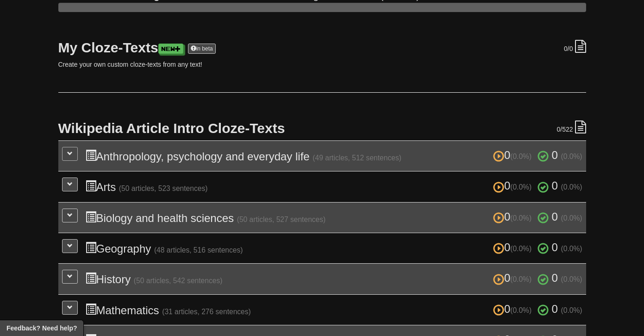  What do you see at coordinates (574, 46) in the screenshot?
I see `div: /0` at bounding box center [574, 46].